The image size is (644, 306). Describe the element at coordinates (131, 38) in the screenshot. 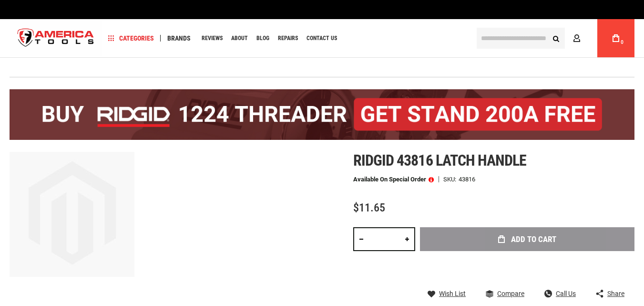

I see `a: Categories` at that location.